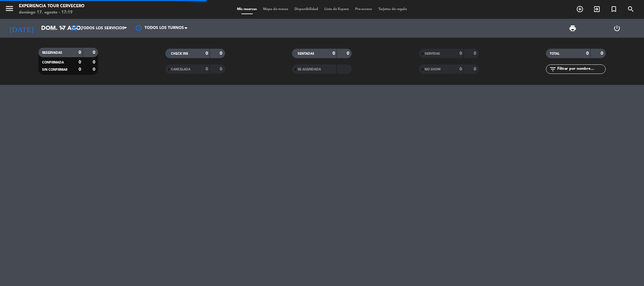 The image size is (644, 286). I want to click on span: TOTAL, so click(554, 54).